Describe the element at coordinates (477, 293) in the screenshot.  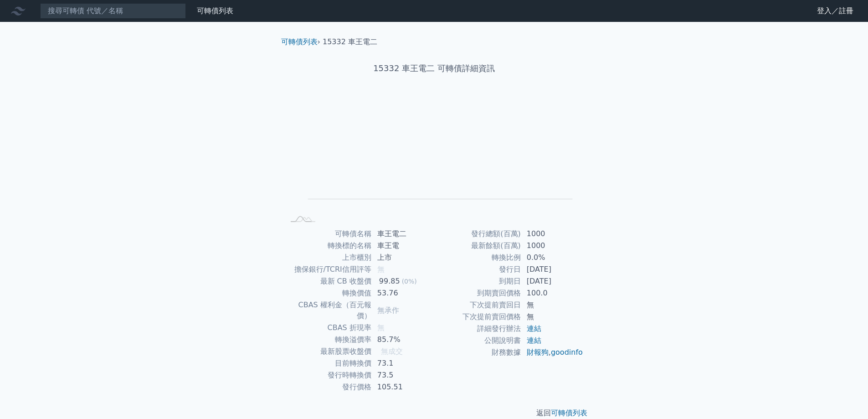
I see `td: 到期賣回價格` at that location.